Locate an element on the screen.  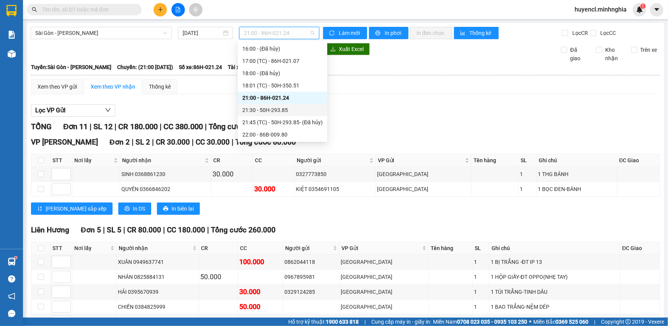
div: 1 THG BÁNH is located at coordinates (577, 174).